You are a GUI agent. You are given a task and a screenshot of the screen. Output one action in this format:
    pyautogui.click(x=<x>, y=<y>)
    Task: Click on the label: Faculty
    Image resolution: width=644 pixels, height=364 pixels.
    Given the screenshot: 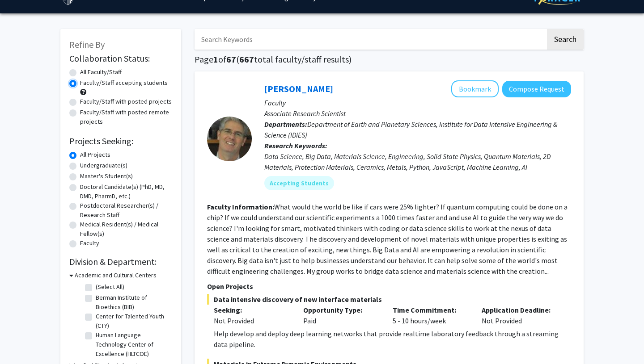 What is the action you would take?
    pyautogui.click(x=90, y=243)
    